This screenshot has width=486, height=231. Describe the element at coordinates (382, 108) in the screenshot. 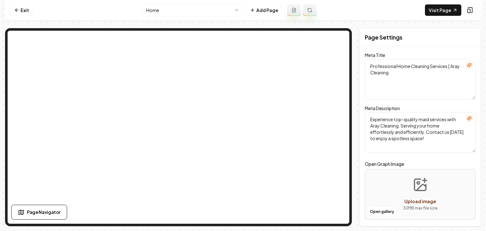

I see `label: Meta Description` at that location.